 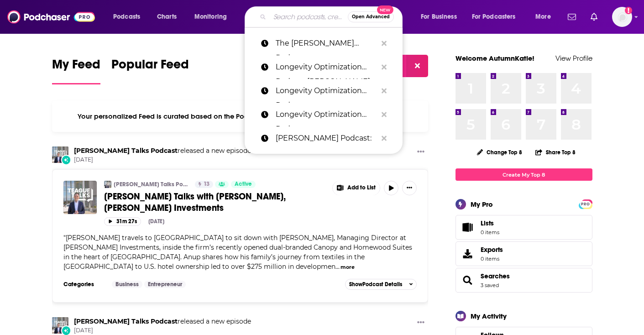 I want to click on p: The Dr Louise Newson Podcast, so click(x=326, y=43).